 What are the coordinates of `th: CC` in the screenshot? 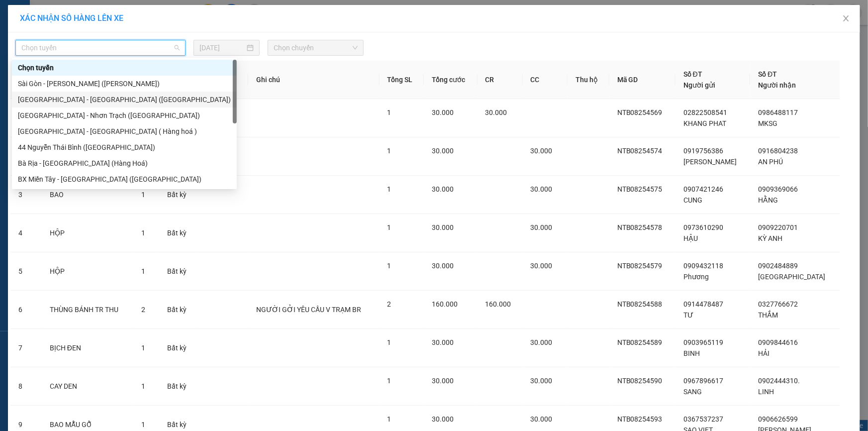 It's located at (545, 79).